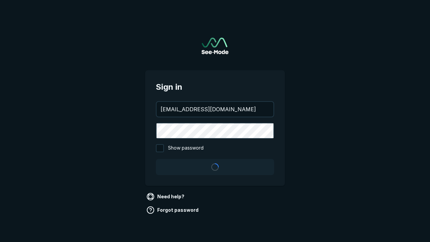 The image size is (430, 242). I want to click on a: Go to sign in, so click(215, 46).